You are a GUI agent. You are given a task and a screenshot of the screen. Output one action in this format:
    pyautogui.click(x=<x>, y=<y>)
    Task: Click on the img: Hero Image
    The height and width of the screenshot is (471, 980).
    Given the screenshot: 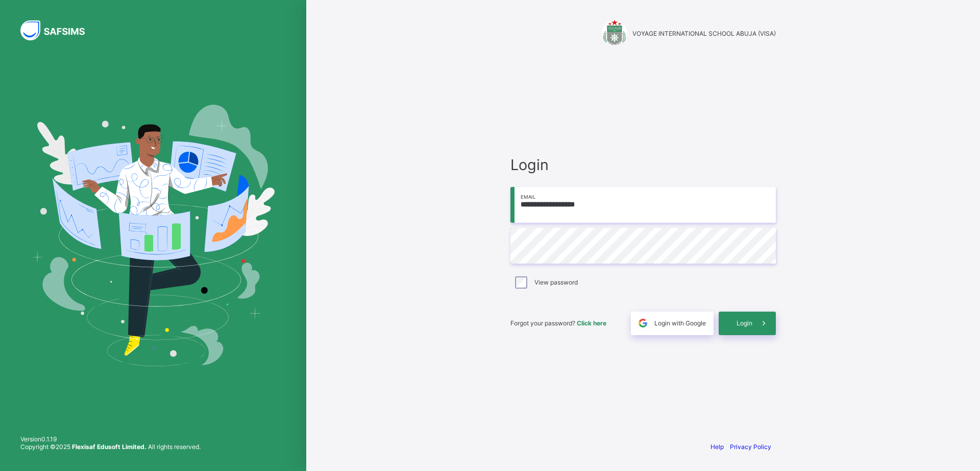 What is the action you would take?
    pyautogui.click(x=153, y=236)
    